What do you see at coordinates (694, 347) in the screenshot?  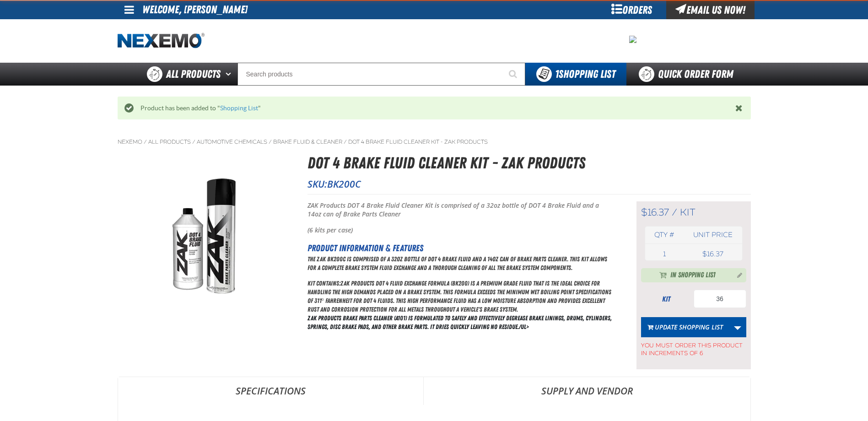 I see `span: You must order this product in increments of 6` at bounding box center [694, 347].